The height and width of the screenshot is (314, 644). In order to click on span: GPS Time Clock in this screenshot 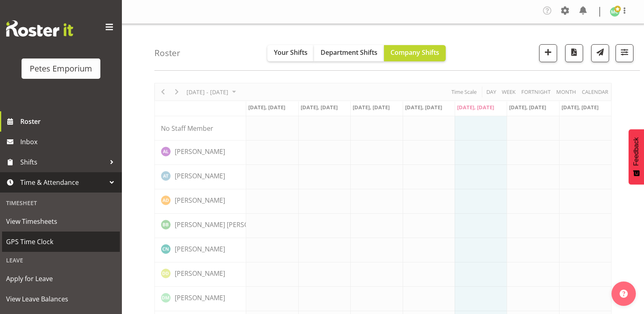, I will do `click(61, 242)`.